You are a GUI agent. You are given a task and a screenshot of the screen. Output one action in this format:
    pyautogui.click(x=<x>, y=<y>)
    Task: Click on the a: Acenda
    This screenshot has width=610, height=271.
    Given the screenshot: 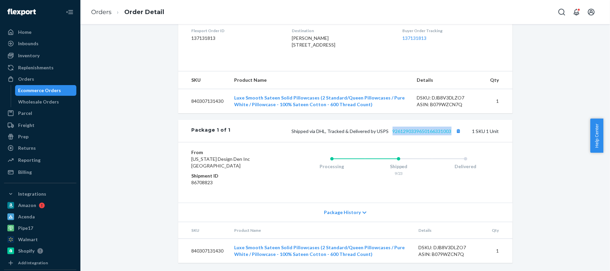 What is the action you would take?
    pyautogui.click(x=40, y=217)
    